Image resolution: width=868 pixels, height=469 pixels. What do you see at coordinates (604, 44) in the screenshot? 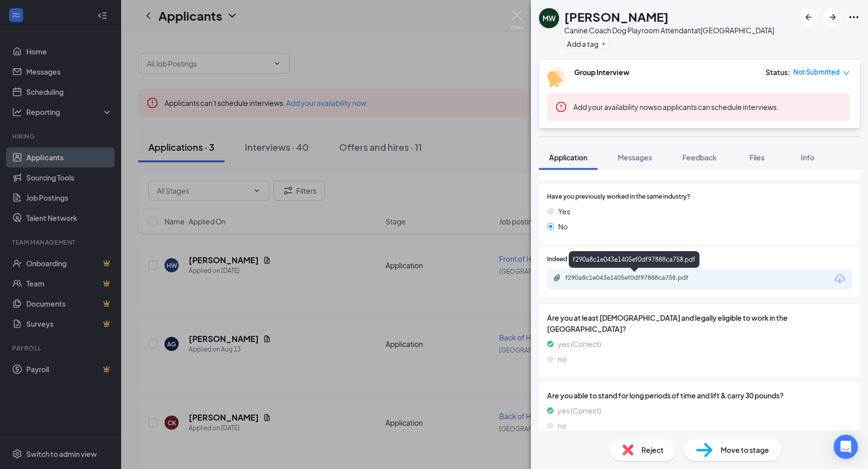
I see `svg: Plus` at bounding box center [604, 44].